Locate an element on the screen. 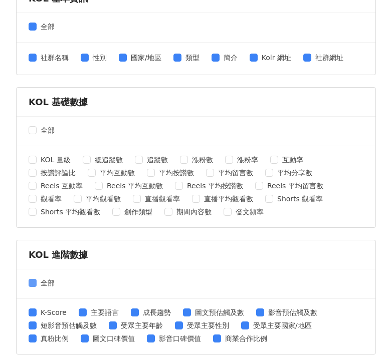 The height and width of the screenshot is (357, 392). span: 成長趨勢 is located at coordinates (157, 313).